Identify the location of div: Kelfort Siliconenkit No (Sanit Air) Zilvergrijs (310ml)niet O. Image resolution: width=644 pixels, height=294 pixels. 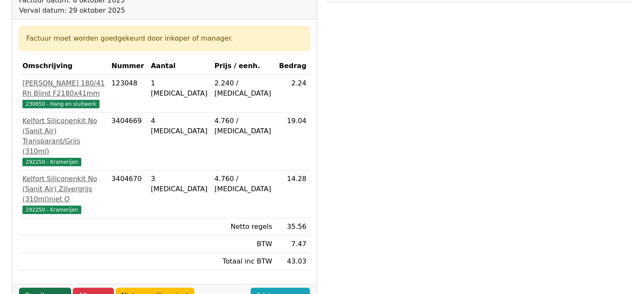
(64, 189).